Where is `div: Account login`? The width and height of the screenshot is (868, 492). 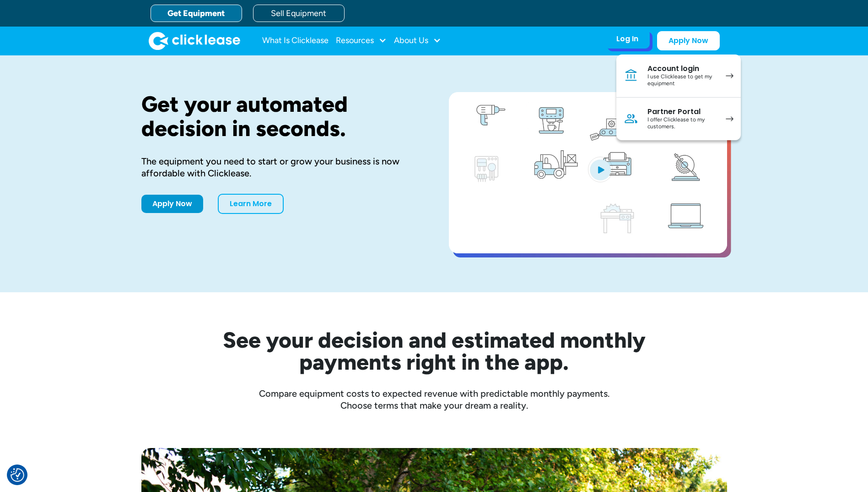
div: Account login is located at coordinates (681, 69).